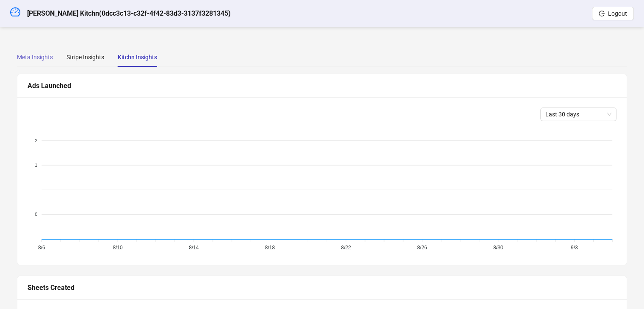 This screenshot has width=644, height=309. What do you see at coordinates (42, 248) in the screenshot?
I see `tspan: 8/6` at bounding box center [42, 248].